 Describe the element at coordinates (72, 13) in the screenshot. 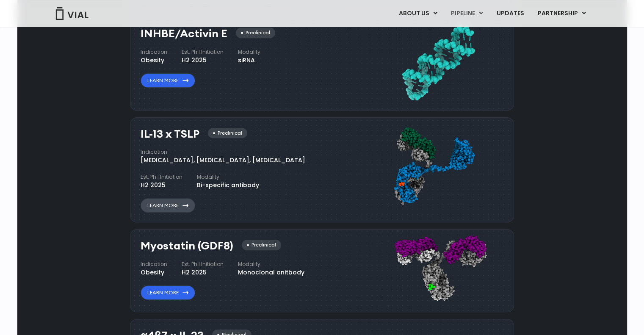

I see `img: Vial Logo` at that location.